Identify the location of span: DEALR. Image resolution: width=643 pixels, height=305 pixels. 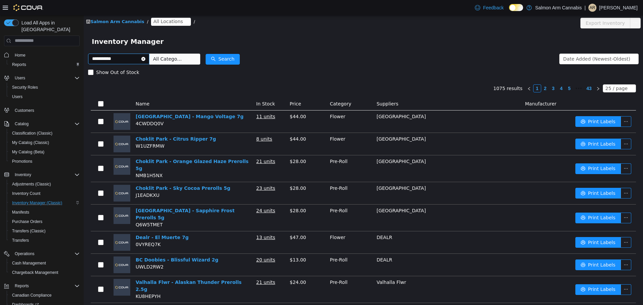
(301, 222).